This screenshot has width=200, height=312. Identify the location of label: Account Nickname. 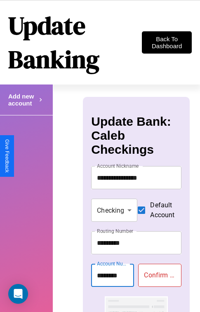
(118, 166).